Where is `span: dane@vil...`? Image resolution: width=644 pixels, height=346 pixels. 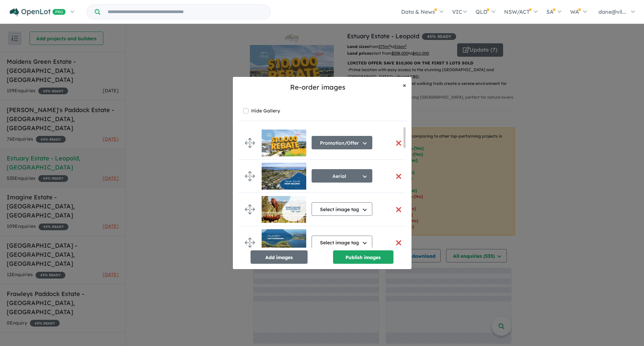
span: dane@vil... is located at coordinates (612, 11).